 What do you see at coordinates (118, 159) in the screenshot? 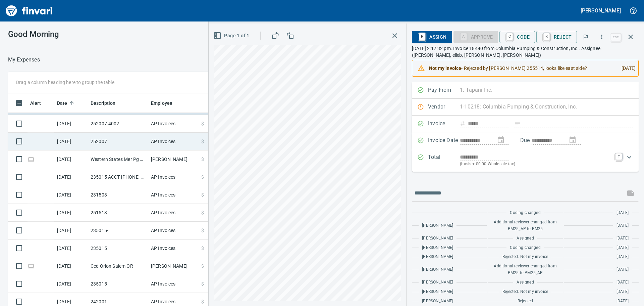
I see `td: Western States Mer Pg Meridian ID` at bounding box center [118, 159].